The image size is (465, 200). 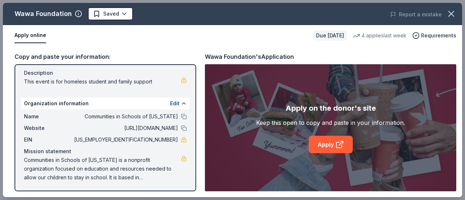 I want to click on a: Apply, so click(x=330, y=145).